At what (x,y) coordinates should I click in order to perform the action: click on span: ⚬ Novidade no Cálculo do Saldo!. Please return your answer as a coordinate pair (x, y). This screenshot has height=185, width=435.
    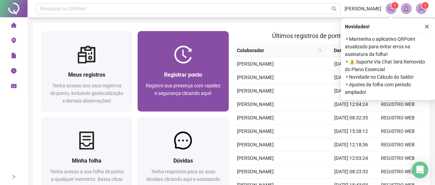
    Looking at the image, I should click on (388, 77).